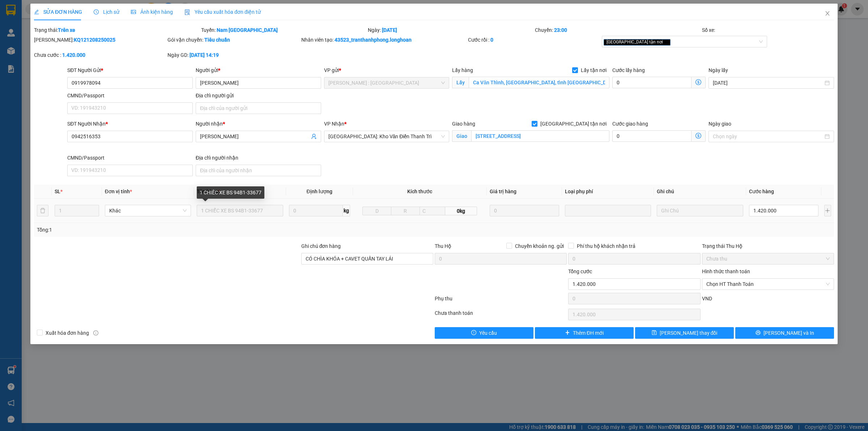 The width and height of the screenshot is (868, 431). Describe the element at coordinates (491, 40) in the screenshot. I see `b: 0` at that location.